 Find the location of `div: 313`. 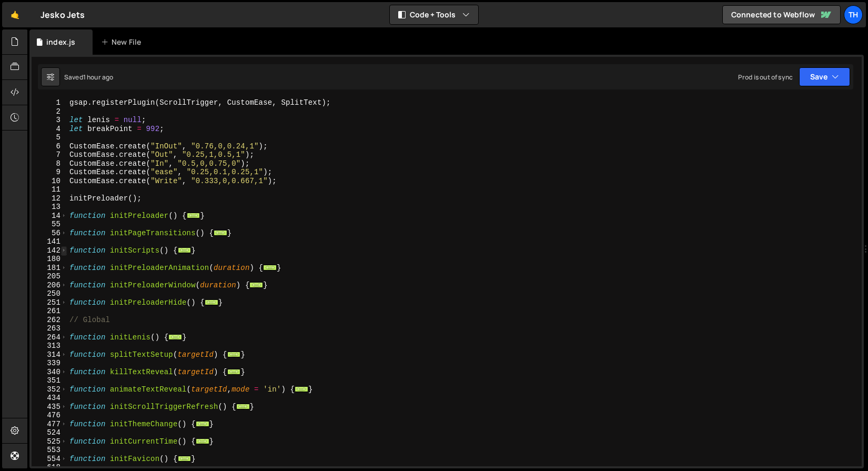

div: 313 is located at coordinates (49, 346).